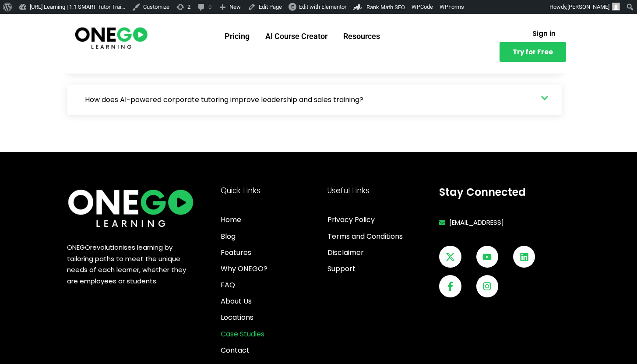 Image resolution: width=637 pixels, height=364 pixels. What do you see at coordinates (272, 285) in the screenshot?
I see `a: FAQ` at bounding box center [272, 285].